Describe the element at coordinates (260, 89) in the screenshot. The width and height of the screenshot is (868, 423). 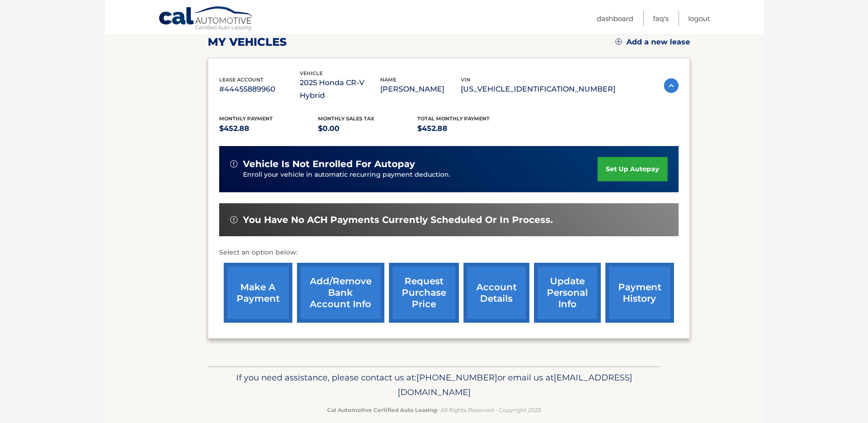
I see `p: #44455889960` at that location.